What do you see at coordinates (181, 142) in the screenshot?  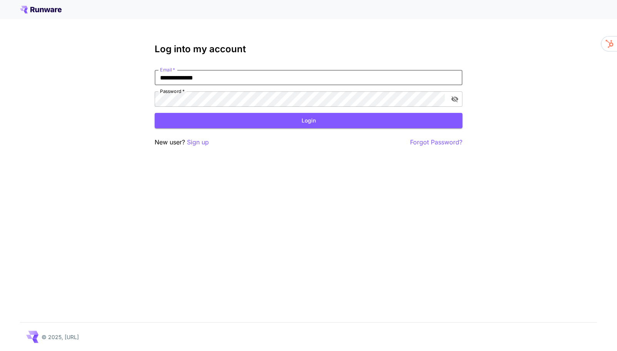 I see `p: New user?` at bounding box center [181, 142].